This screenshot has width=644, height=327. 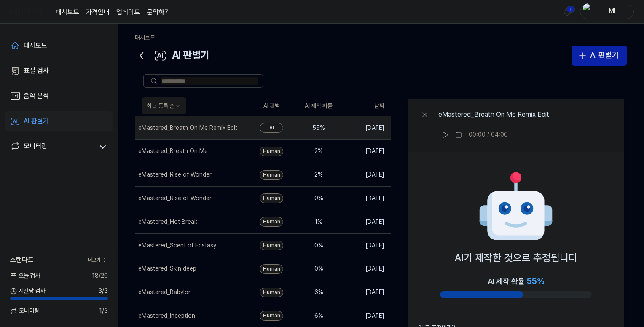 I want to click on button: 알림1, so click(x=568, y=12).